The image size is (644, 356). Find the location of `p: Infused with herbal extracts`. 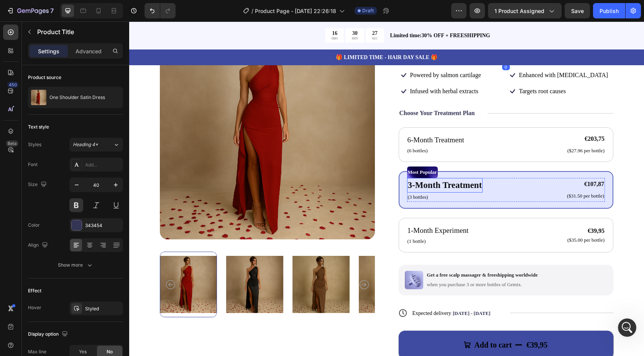

p: Infused with herbal extracts is located at coordinates (315, 70).